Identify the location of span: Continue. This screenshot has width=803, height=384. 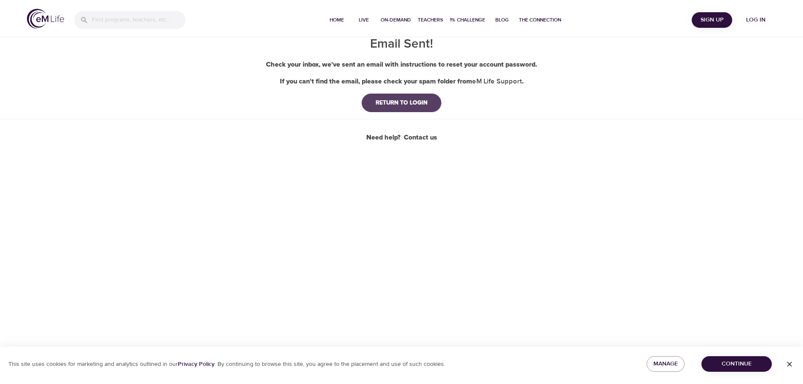
(736, 360).